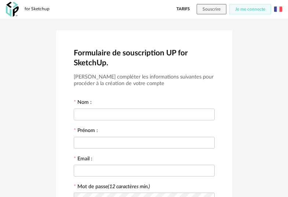 This screenshot has width=288, height=197. Describe the element at coordinates (144, 58) in the screenshot. I see `h2: Formulaire de souscription UP for SketchUp.` at that location.